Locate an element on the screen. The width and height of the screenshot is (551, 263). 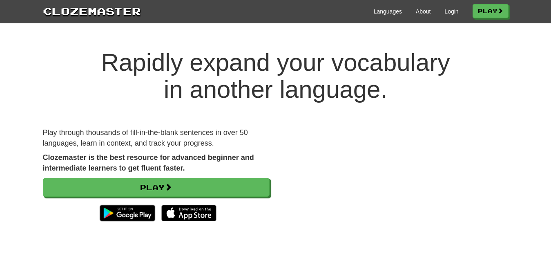
a: About is located at coordinates (423, 11).